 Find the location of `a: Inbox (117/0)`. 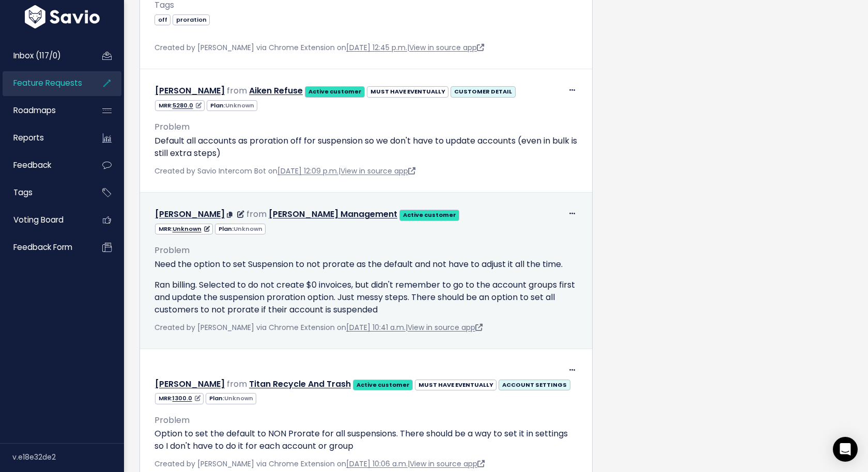

a: Inbox (117/0) is located at coordinates (44, 56).